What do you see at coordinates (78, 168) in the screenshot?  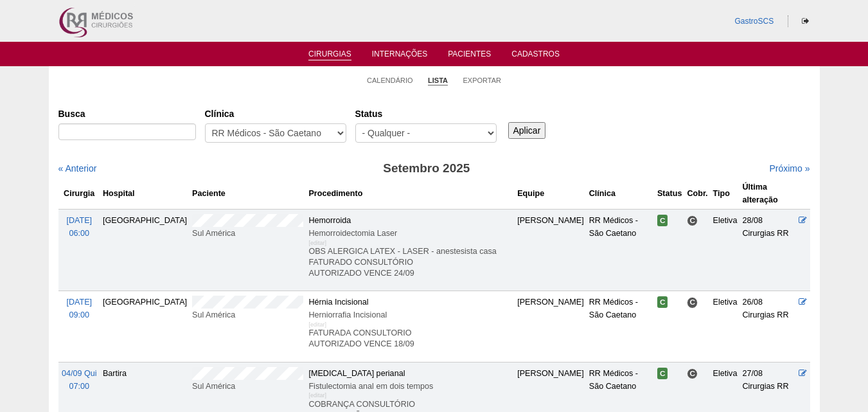 I see `a: « Anterior` at bounding box center [78, 168].